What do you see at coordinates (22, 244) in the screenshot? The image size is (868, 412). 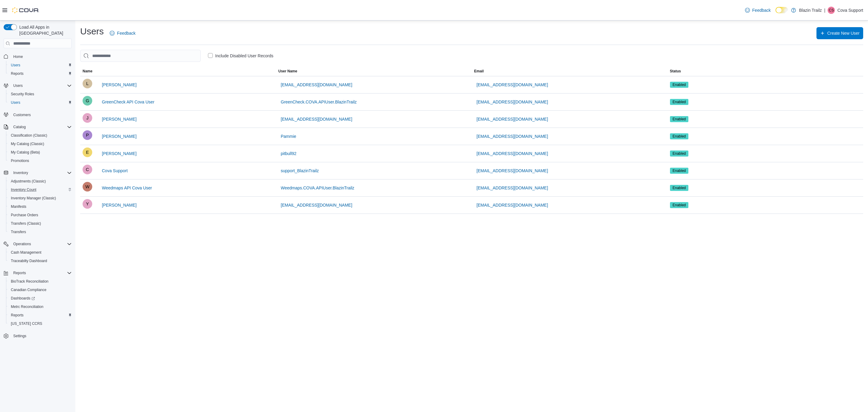 I see `span: Operations` at bounding box center [22, 244].